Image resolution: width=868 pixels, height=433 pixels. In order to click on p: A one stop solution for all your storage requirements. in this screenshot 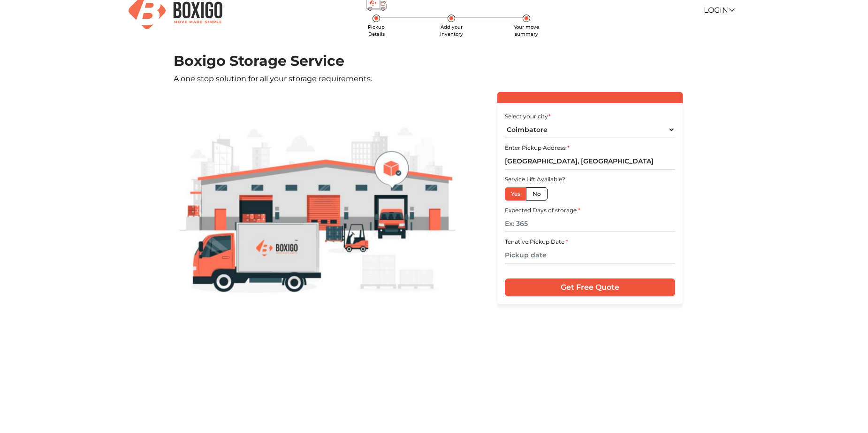, I will do `click(434, 79)`.